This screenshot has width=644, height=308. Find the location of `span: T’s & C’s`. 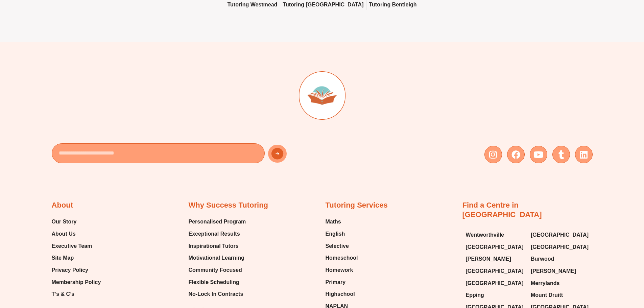

span: T’s & C’s is located at coordinates (63, 294).